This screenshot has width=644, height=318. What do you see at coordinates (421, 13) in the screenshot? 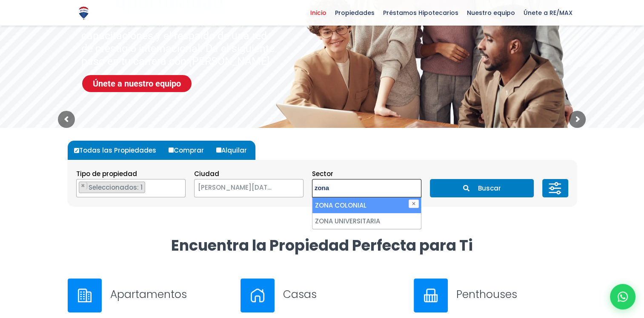
I see `span: Préstamos Hipotecarios` at bounding box center [421, 13].